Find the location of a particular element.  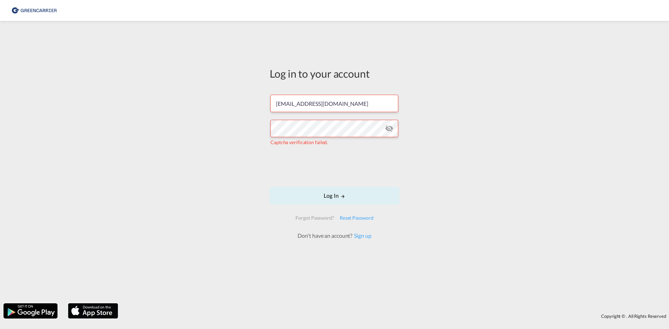

div: Reset Password is located at coordinates (356, 218).